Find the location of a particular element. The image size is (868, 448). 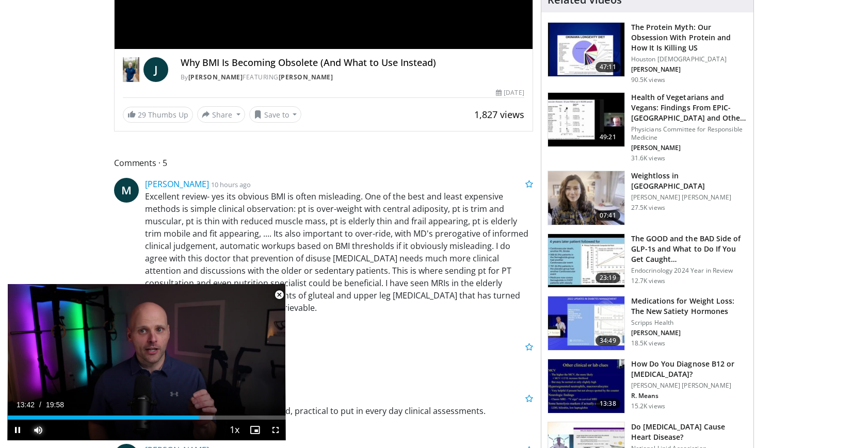

span: 23:19 is located at coordinates (608, 278).